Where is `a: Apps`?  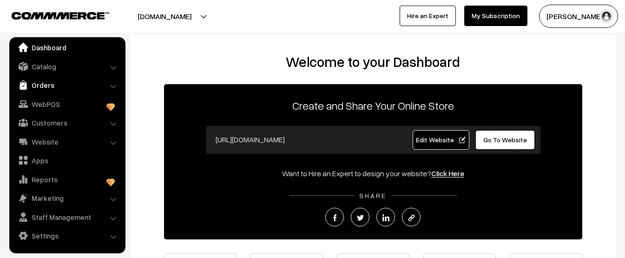 a: Apps is located at coordinates (67, 160).